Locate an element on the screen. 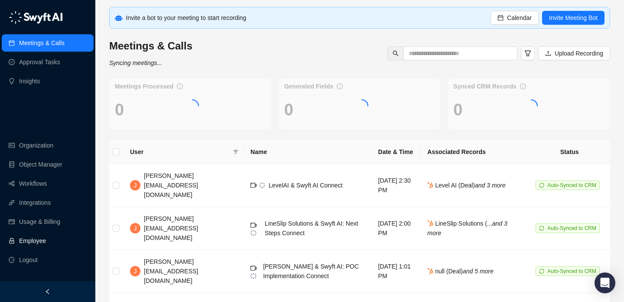  button: Invite Meeting Bot is located at coordinates (573, 18).